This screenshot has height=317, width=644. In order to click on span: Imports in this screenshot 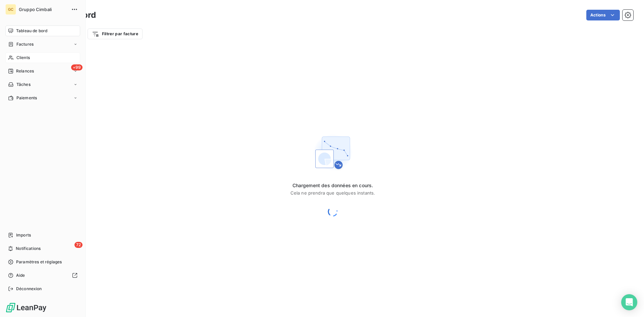, I will do `click(24, 235)`.